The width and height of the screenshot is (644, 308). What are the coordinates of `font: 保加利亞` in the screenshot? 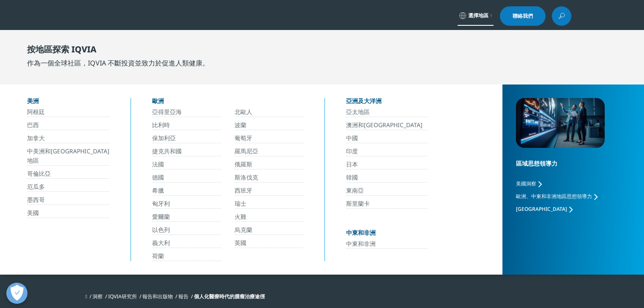 It's located at (164, 138).